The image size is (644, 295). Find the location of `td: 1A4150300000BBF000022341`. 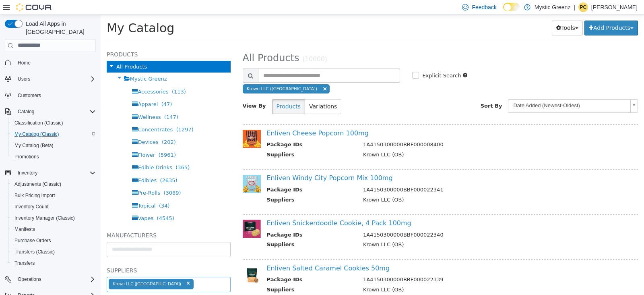

td: 1A4150300000BBF000022341 is located at coordinates (392, 176).